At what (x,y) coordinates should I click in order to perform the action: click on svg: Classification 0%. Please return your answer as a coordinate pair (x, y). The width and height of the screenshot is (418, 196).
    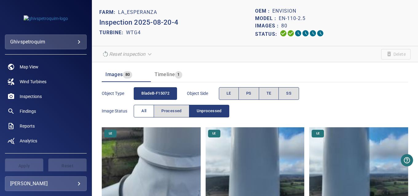
    Looking at the image, I should click on (320, 33).